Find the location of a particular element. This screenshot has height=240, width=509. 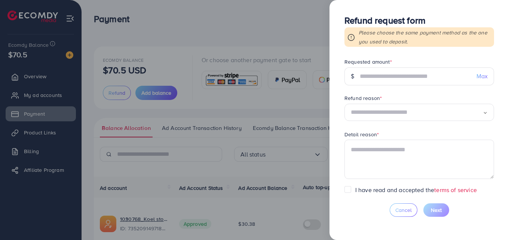

span: Cancel is located at coordinates (404, 210).